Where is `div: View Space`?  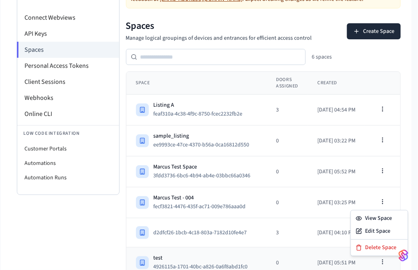 div: View Space is located at coordinates (379, 219).